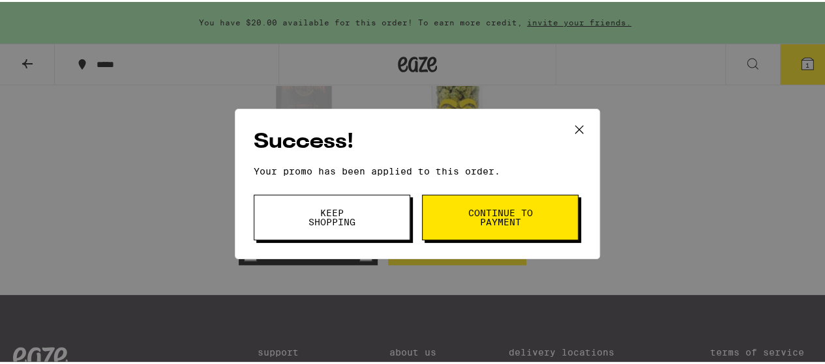  Describe the element at coordinates (332, 216) in the screenshot. I see `span: Keep Shopping` at that location.